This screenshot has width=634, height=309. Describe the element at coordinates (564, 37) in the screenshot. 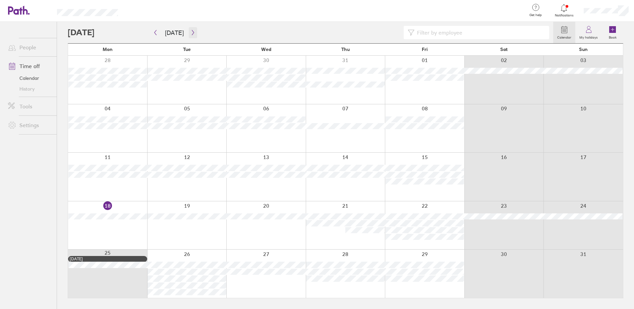

I see `label: Calendar` at that location.